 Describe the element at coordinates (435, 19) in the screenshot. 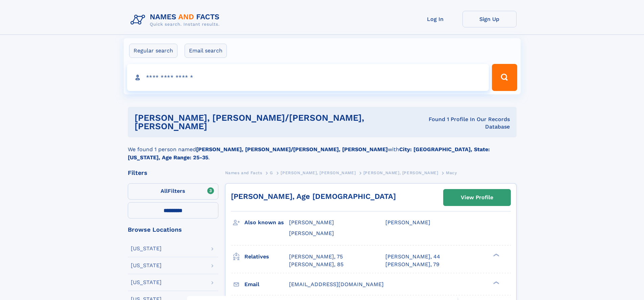

I see `a: Log In` at that location.